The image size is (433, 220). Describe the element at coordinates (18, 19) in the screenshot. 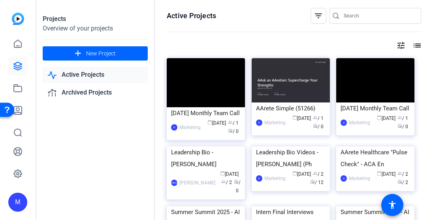

I see `img: blue-gradient.svg` at that location.